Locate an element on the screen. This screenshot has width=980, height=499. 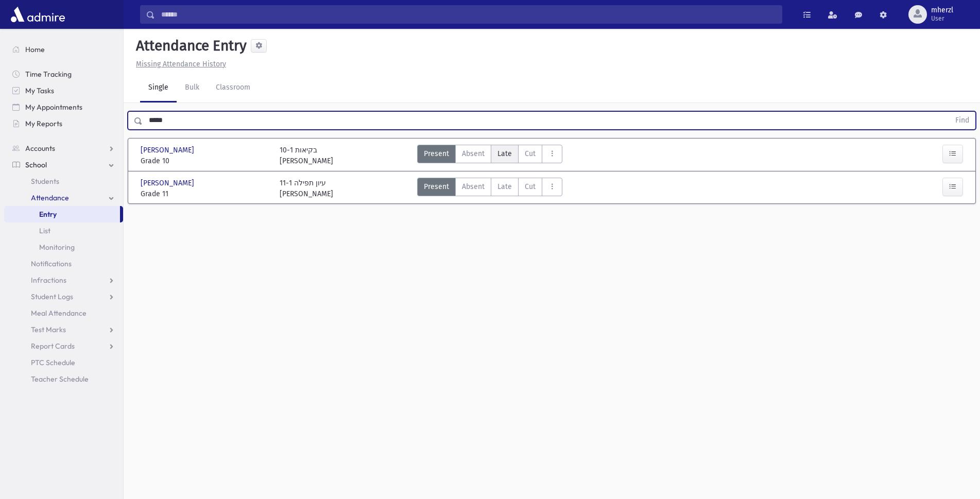
a: Single is located at coordinates (159, 88).